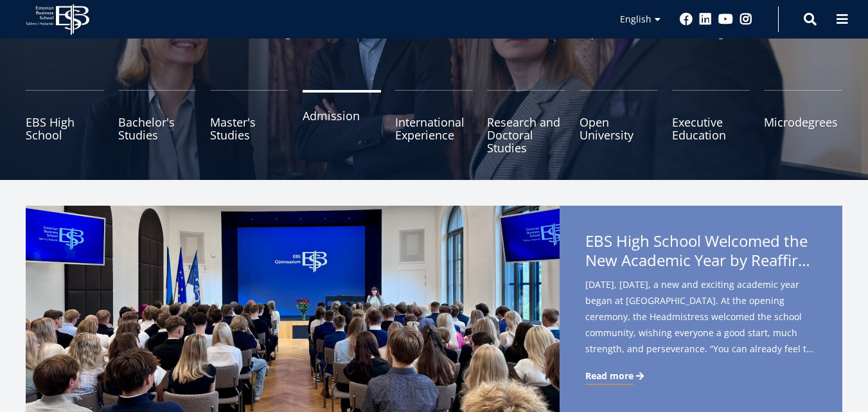 This screenshot has height=412, width=868. What do you see at coordinates (701, 260) in the screenshot?
I see `span: New Academic Year by Reaffirming Its Core Values` at bounding box center [701, 260].